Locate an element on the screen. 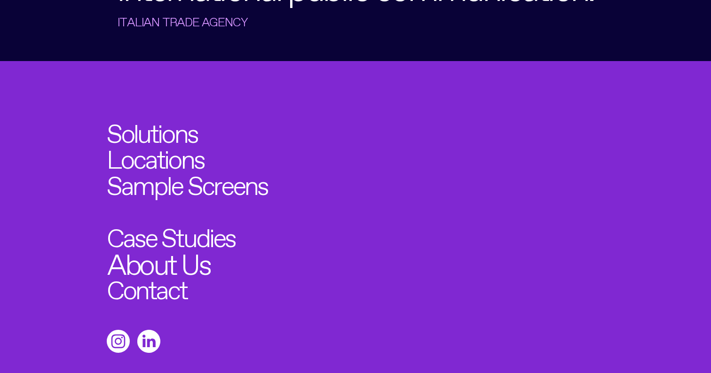  a: Sample Screens is located at coordinates (187, 182).